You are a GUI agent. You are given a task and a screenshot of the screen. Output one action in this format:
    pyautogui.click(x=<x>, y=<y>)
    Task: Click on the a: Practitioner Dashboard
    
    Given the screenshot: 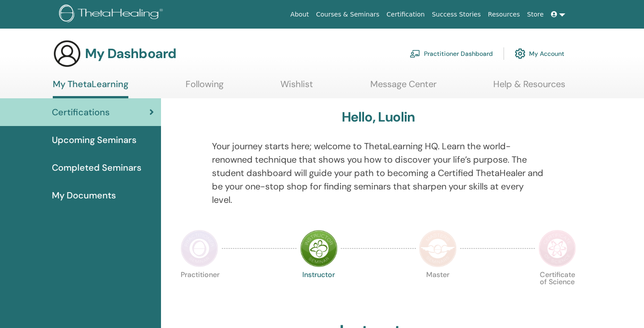 What is the action you would take?
    pyautogui.click(x=451, y=54)
    